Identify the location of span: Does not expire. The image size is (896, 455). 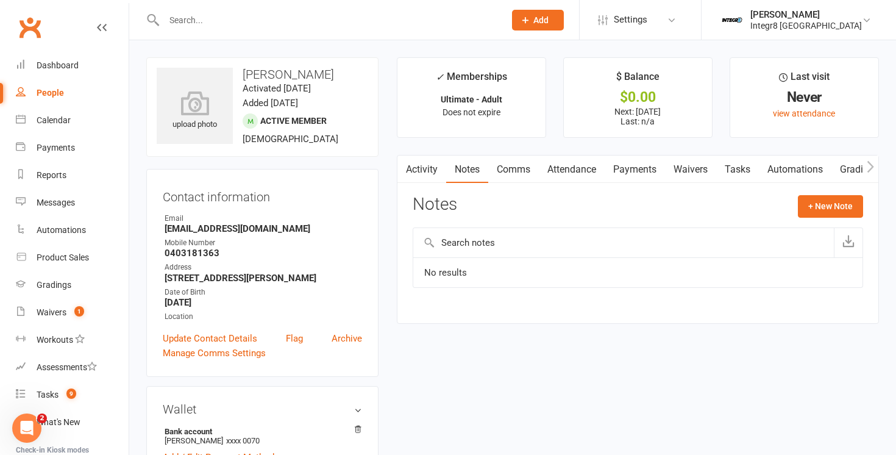
(471, 112).